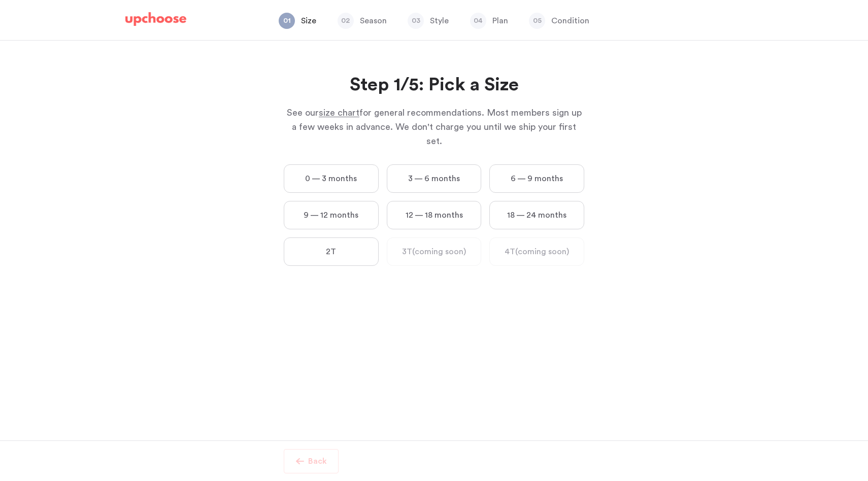 The image size is (868, 481). Describe the element at coordinates (536, 215) in the screenshot. I see `label: 18 — 24 months` at that location.